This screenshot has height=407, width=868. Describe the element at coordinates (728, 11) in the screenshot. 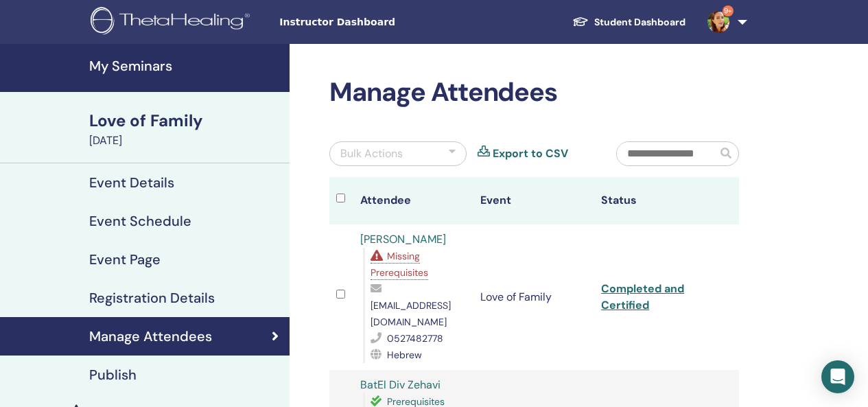

I see `span: 9+` at that location.